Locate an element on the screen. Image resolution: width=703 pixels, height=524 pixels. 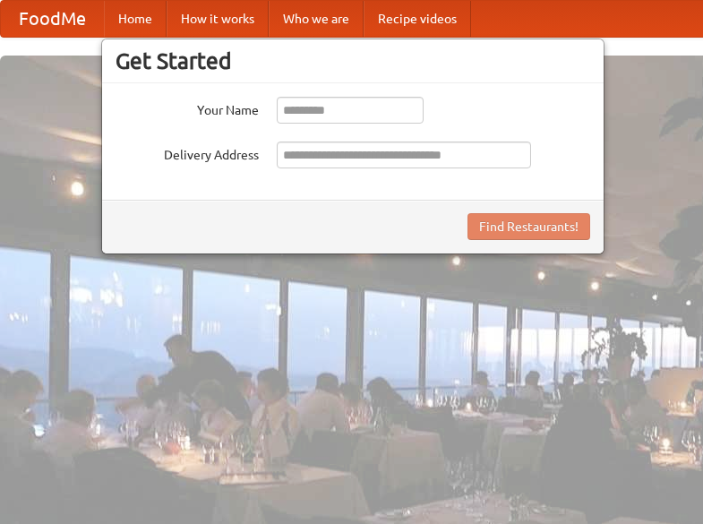
label: Delivery Address is located at coordinates (187, 152).